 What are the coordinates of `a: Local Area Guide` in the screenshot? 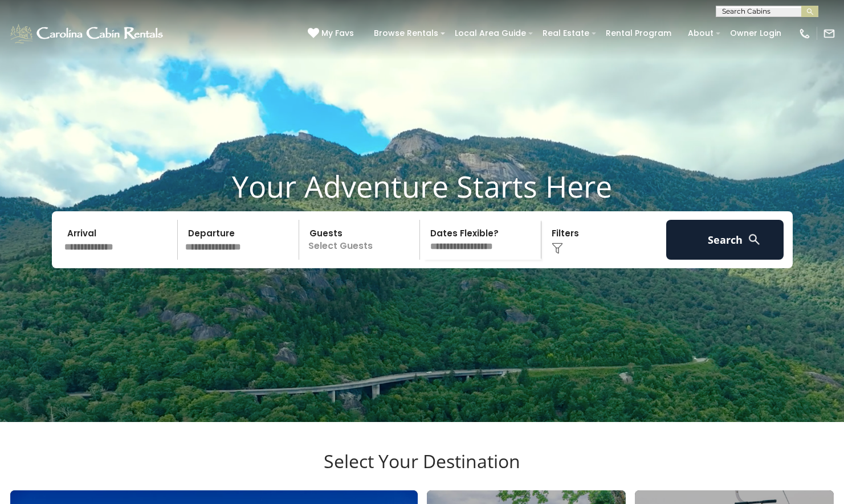 It's located at (490, 33).